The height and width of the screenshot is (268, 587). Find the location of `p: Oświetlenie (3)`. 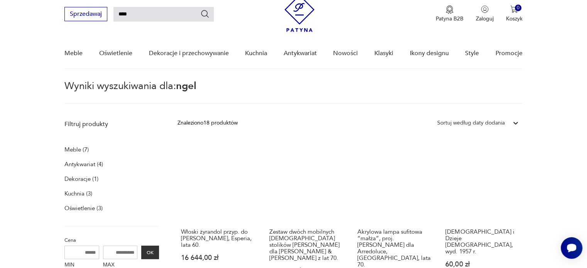

p: Oświetlenie (3) is located at coordinates (83, 209).